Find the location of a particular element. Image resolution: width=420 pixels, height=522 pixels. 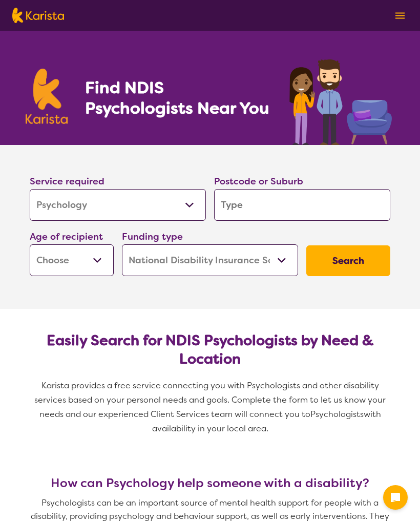

img: psychology is located at coordinates (340, 100).